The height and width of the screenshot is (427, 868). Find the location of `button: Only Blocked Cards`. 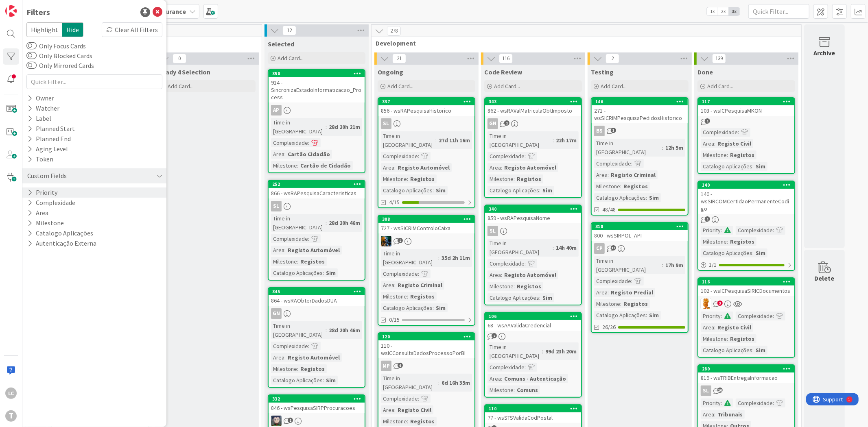

button: Only Blocked Cards is located at coordinates (31, 55).